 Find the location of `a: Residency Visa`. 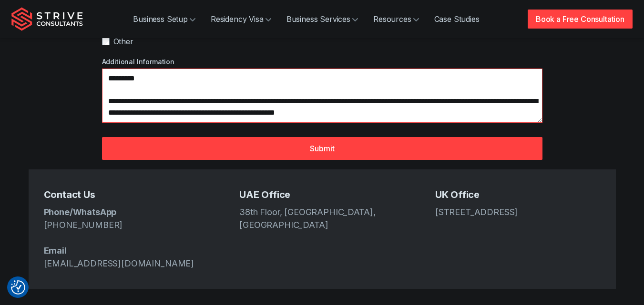

a: Residency Visa is located at coordinates (241, 19).